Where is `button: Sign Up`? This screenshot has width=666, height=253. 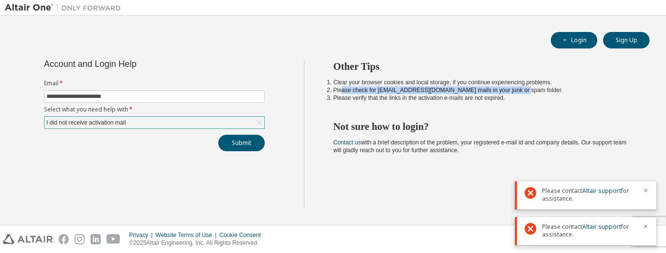 button: Sign Up is located at coordinates (626, 40).